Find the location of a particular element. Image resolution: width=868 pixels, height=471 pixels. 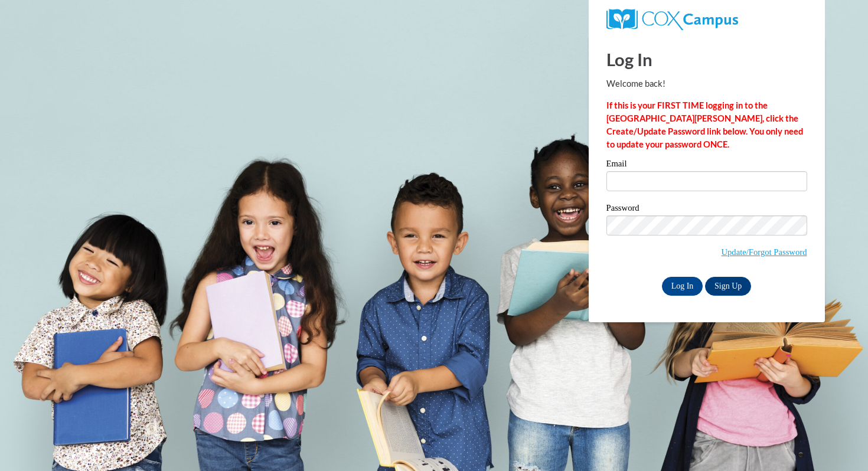

input: Log In is located at coordinates (682, 286).